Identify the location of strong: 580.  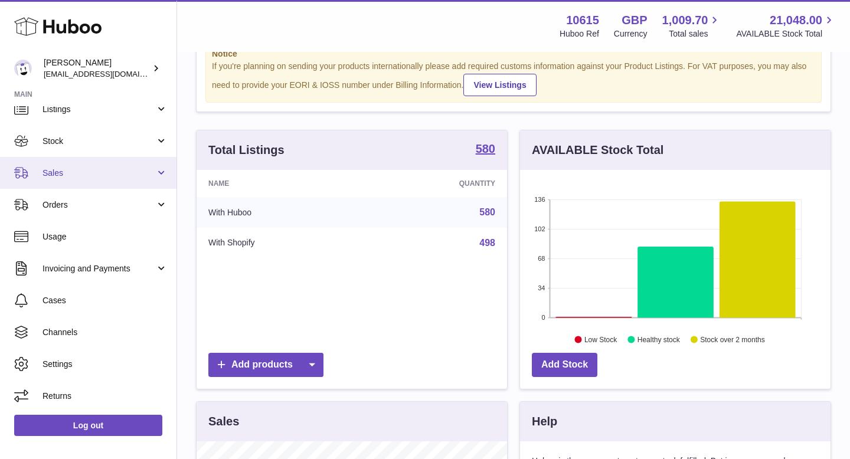
(485, 149).